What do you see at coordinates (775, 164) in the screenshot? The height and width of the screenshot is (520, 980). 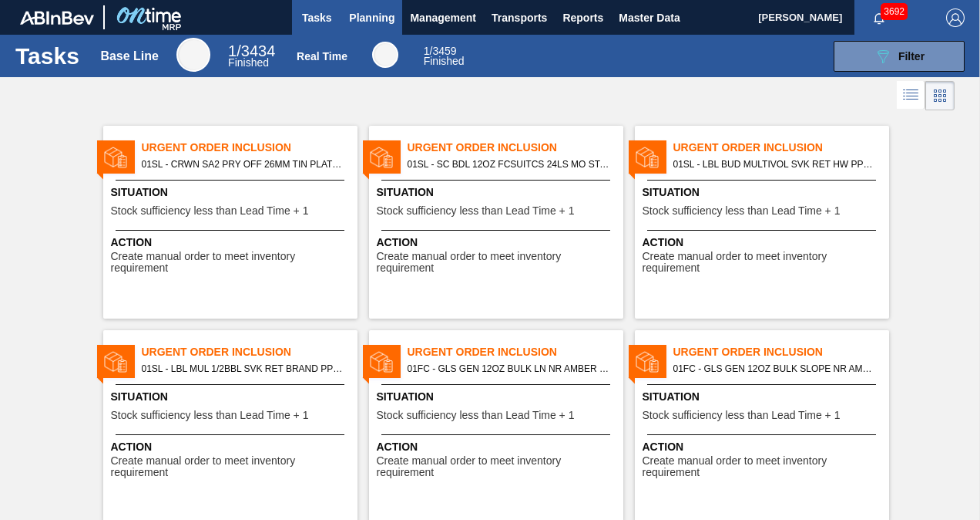 I see `span: 01SL - LBL BUD MULTIVOL SVK RET HW PPS #3` at bounding box center [775, 164].